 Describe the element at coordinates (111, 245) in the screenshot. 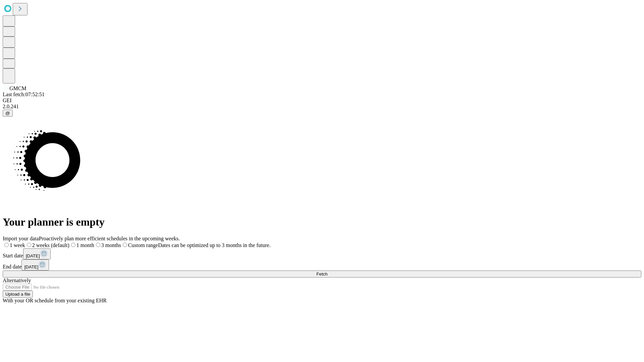

I see `span: 3 months` at that location.